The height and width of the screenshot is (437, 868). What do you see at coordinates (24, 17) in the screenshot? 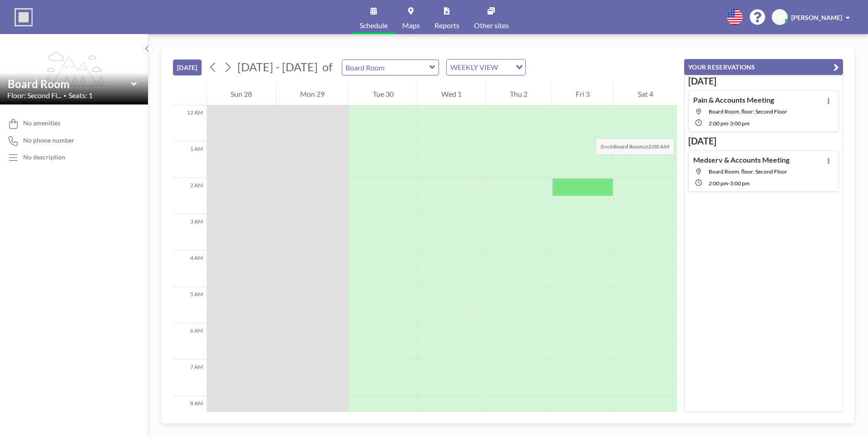
I see `img: organization-logo` at bounding box center [24, 17].